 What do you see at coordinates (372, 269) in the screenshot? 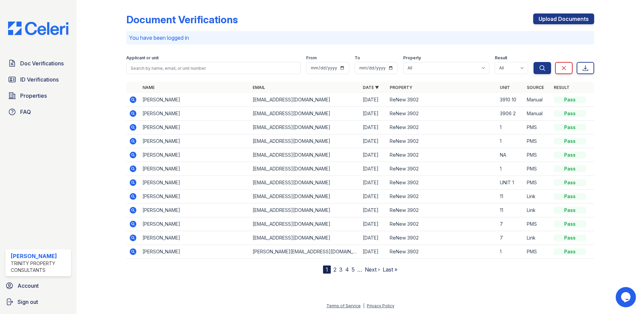
I see `a: Next ›` at bounding box center [372, 269].